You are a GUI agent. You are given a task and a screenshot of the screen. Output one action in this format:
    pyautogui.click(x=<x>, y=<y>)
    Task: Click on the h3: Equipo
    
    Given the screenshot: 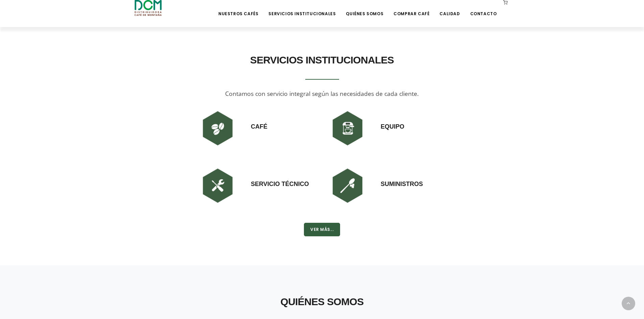 What is the action you would take?
    pyautogui.click(x=393, y=120)
    